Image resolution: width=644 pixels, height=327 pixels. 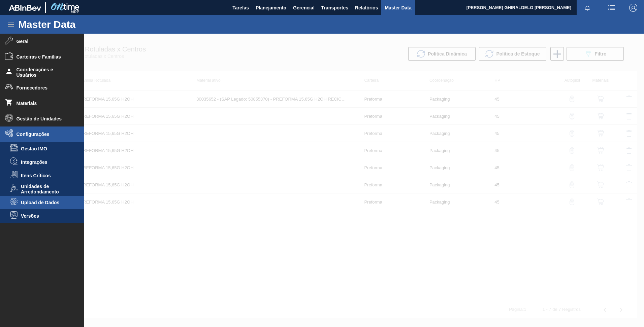 I want to click on span: Gestão IMO, so click(x=47, y=149).